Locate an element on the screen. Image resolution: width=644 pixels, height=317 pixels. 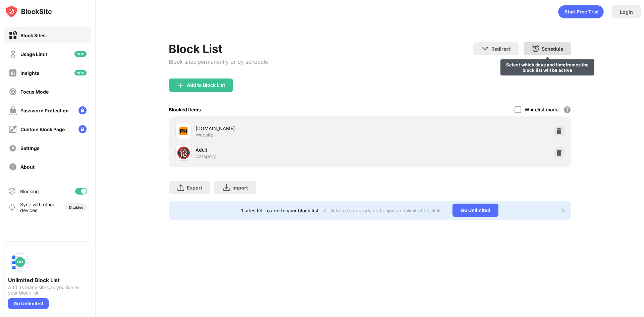
img: sync-icon.svg is located at coordinates (12, 208).